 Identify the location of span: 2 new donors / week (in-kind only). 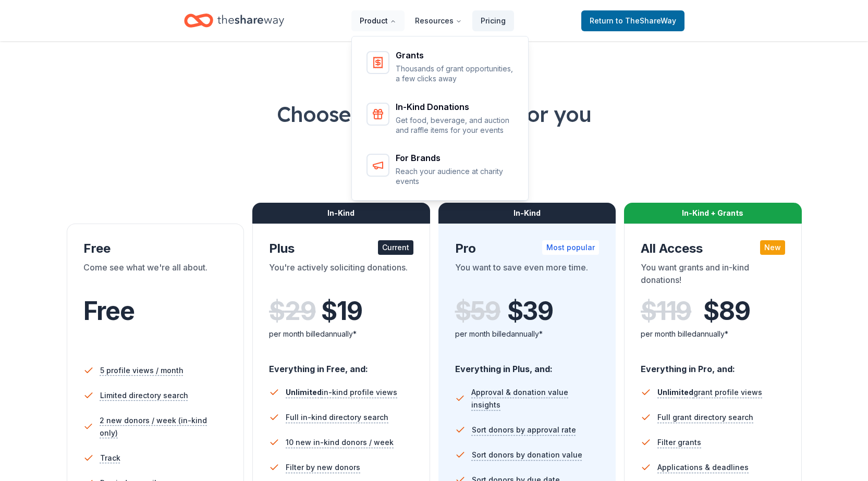
(163, 427).